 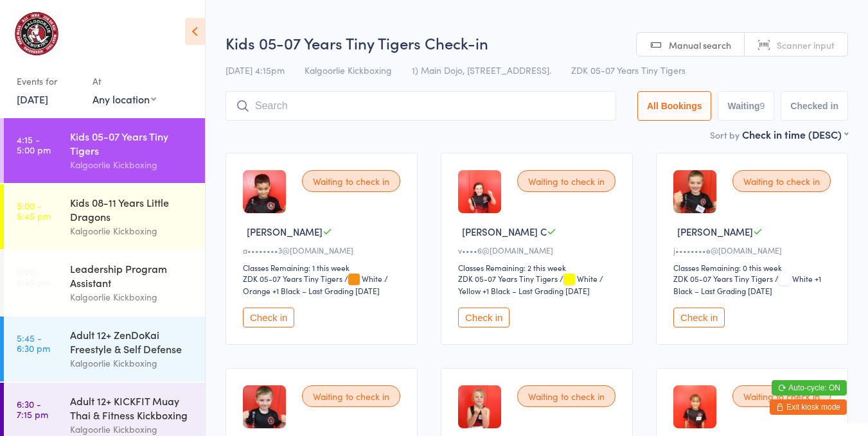 What do you see at coordinates (104, 217) in the screenshot?
I see `a: 5:00 -5:45 pmKids 08-11 Years Little DragonsKalgoorlie Kickboxing` at bounding box center [104, 217].